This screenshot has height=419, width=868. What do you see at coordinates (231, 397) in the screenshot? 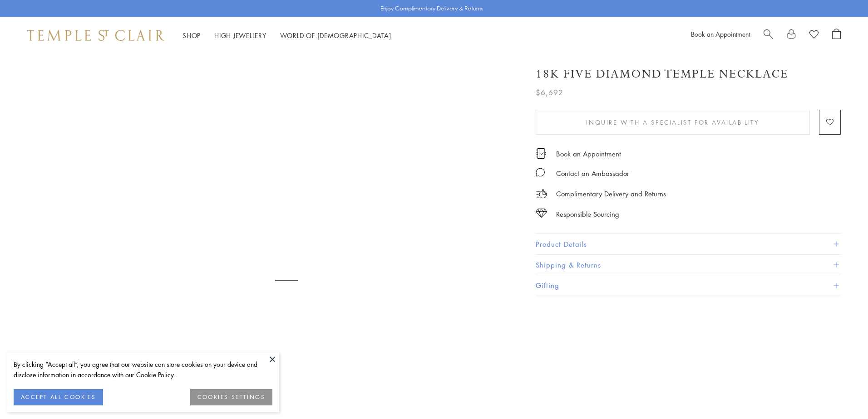
I see `button: COOKIES SETTINGS` at bounding box center [231, 397].